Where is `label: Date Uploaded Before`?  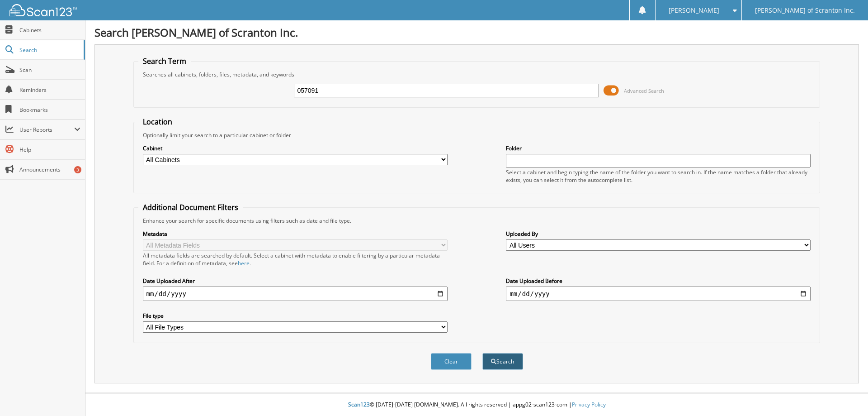
label: Date Uploaded Before is located at coordinates (658, 280).